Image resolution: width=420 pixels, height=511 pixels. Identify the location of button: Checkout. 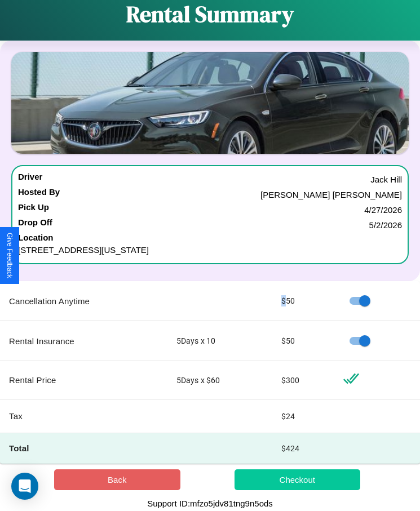
(297, 480).